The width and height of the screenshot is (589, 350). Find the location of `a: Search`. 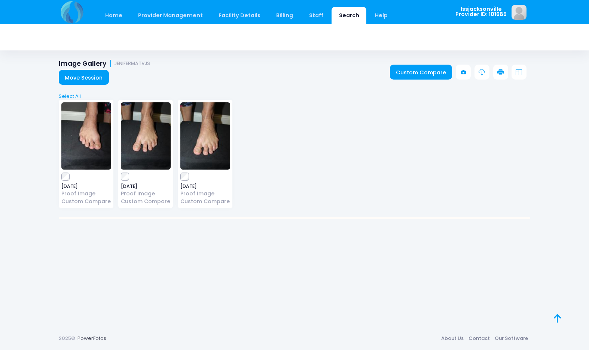

a: Search is located at coordinates (349, 15).